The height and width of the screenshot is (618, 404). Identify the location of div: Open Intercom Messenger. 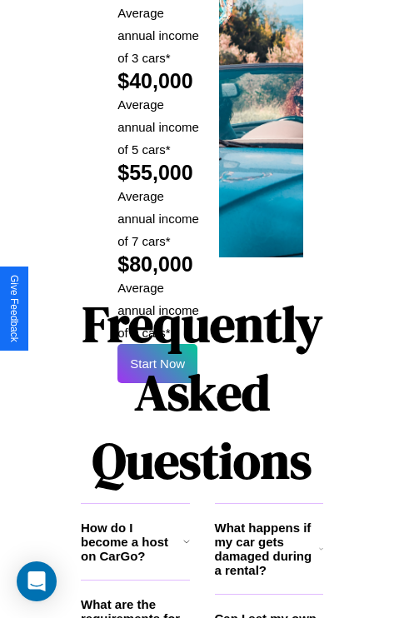
(37, 581).